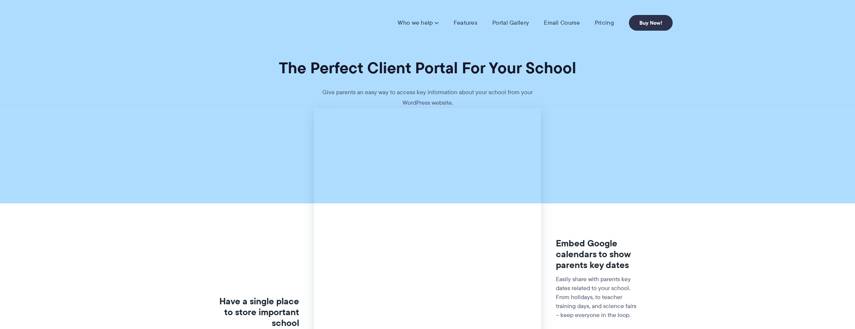  Describe the element at coordinates (650, 23) in the screenshot. I see `a: Buy Now!` at that location.